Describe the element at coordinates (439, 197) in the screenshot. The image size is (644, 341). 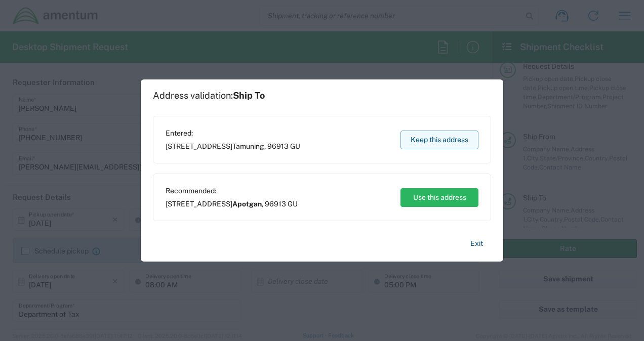
I see `button: Use this address` at that location.